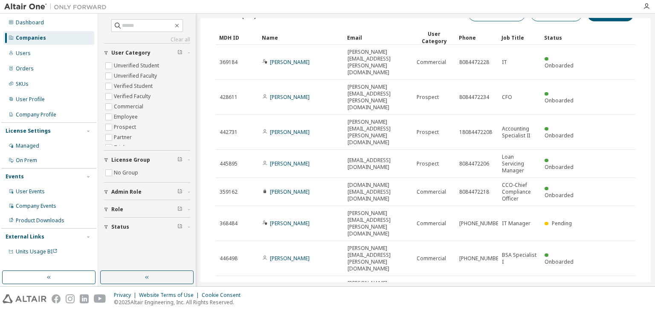 The height and width of the screenshot is (311, 655). I want to click on span: BSA Specialist I, so click(519, 258).